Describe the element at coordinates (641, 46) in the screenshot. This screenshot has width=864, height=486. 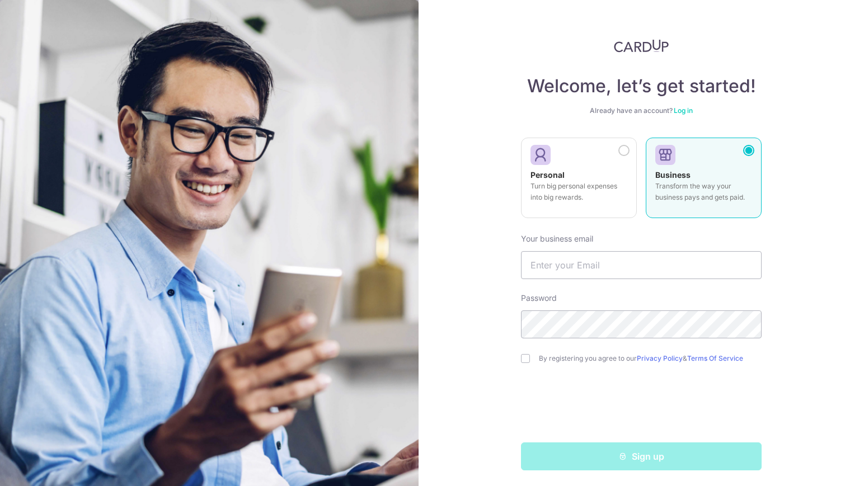
I see `img: CardUp Logo` at that location.